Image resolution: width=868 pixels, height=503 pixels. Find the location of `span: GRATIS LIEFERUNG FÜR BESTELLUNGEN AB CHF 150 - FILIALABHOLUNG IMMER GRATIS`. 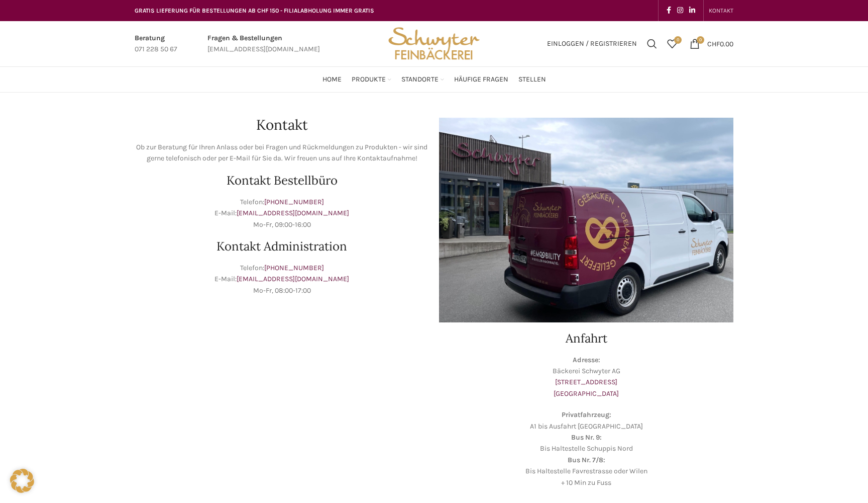

span: GRATIS LIEFERUNG FÜR BESTELLUNGEN AB CHF 150 - FILIALABHOLUNG IMMER GRATIS is located at coordinates (254, 11).